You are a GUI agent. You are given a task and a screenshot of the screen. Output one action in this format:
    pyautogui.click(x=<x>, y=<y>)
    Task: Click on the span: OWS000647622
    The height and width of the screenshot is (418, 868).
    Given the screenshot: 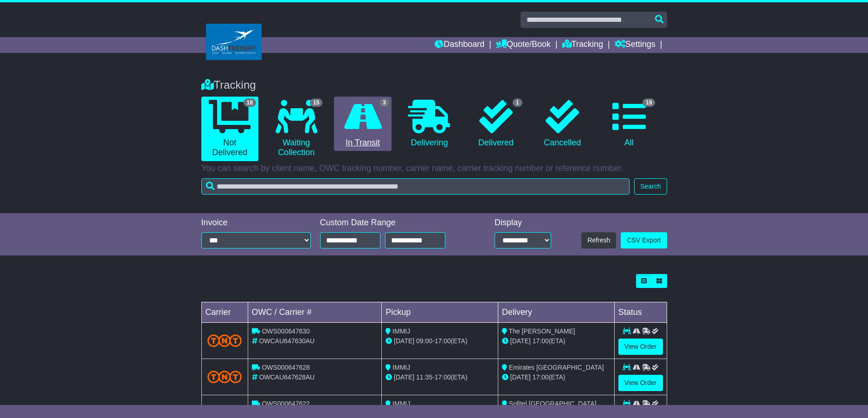 What is the action you would take?
    pyautogui.click(x=286, y=404)
    